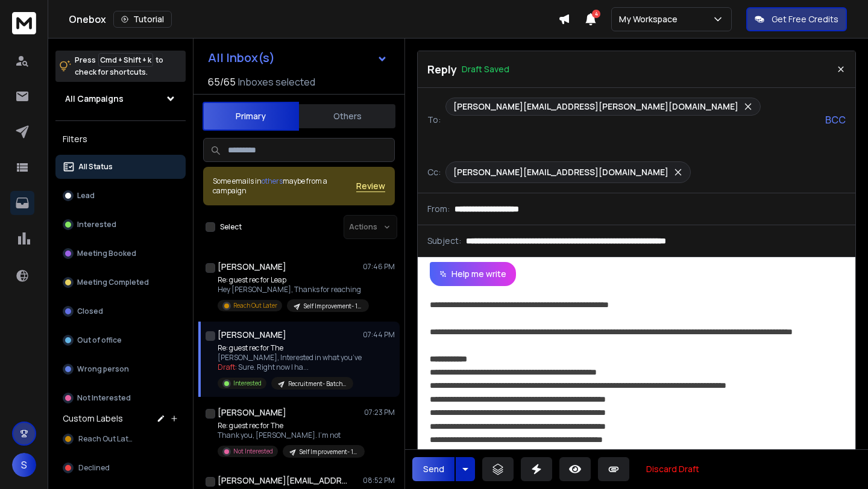 This screenshot has height=489, width=868. What do you see at coordinates (255, 306) in the screenshot?
I see `p: Reach Out Later` at bounding box center [255, 306].